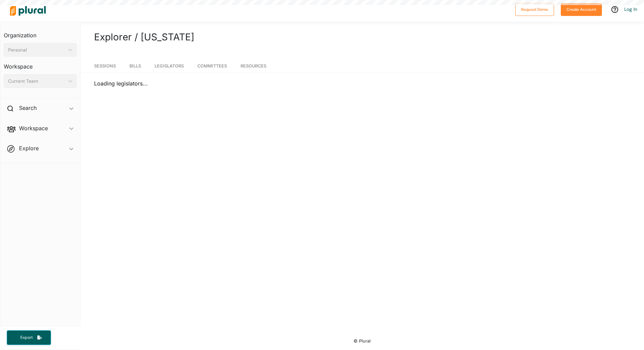 This screenshot has width=644, height=350. I want to click on h3: Organization, so click(40, 33).